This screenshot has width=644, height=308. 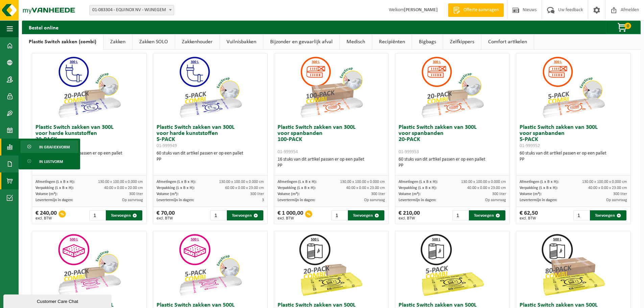 I want to click on img: 01-999968, so click(x=573, y=265).